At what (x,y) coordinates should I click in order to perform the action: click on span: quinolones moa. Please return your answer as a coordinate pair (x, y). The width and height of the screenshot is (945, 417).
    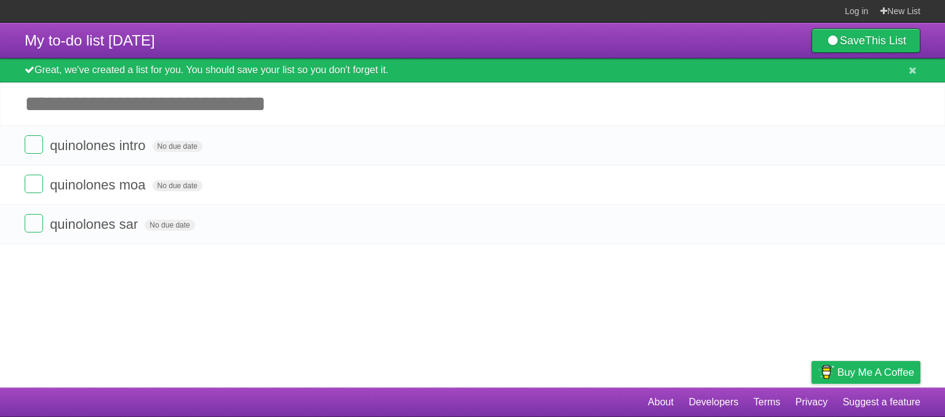
    Looking at the image, I should click on (99, 185).